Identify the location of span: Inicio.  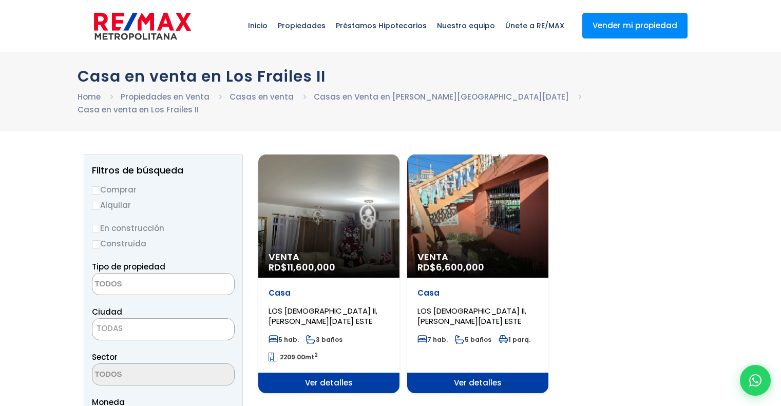
(258, 26).